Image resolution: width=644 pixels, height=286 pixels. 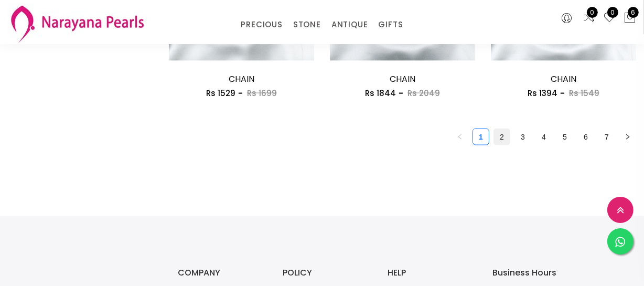 I want to click on h3: COMPANY, so click(x=219, y=273).